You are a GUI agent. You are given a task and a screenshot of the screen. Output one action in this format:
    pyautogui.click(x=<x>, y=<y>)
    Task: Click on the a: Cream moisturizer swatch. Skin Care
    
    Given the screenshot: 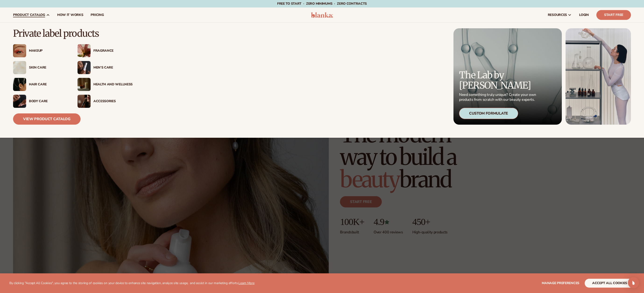 What is the action you would take?
    pyautogui.click(x=40, y=67)
    